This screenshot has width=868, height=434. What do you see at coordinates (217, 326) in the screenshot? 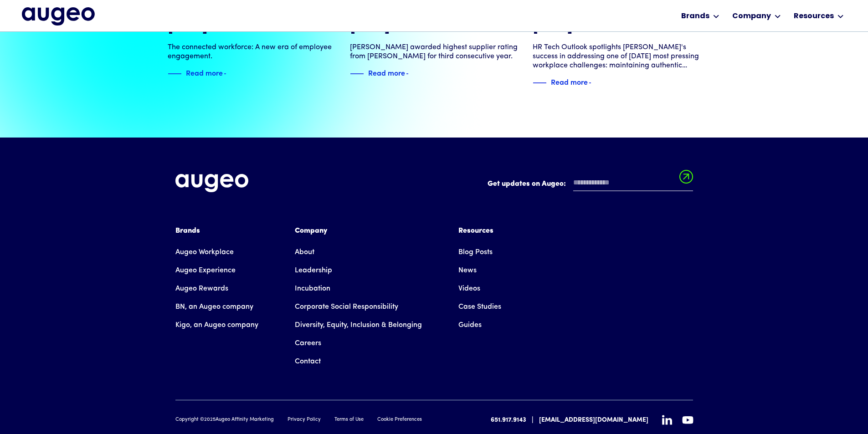
I see `a: Kigo, an Augeo company` at bounding box center [217, 326].